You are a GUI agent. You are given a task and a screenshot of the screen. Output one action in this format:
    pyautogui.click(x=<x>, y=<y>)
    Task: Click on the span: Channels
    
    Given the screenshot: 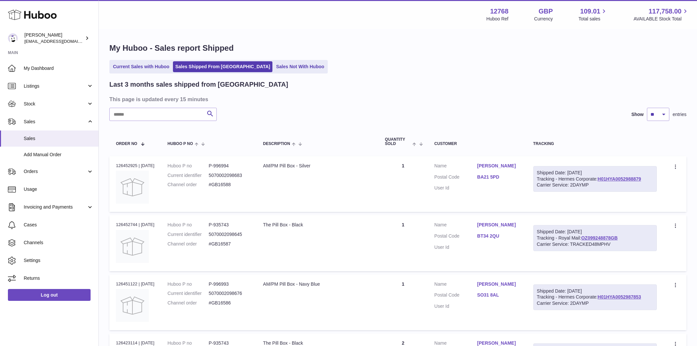 What is the action you would take?
    pyautogui.click(x=59, y=242)
    